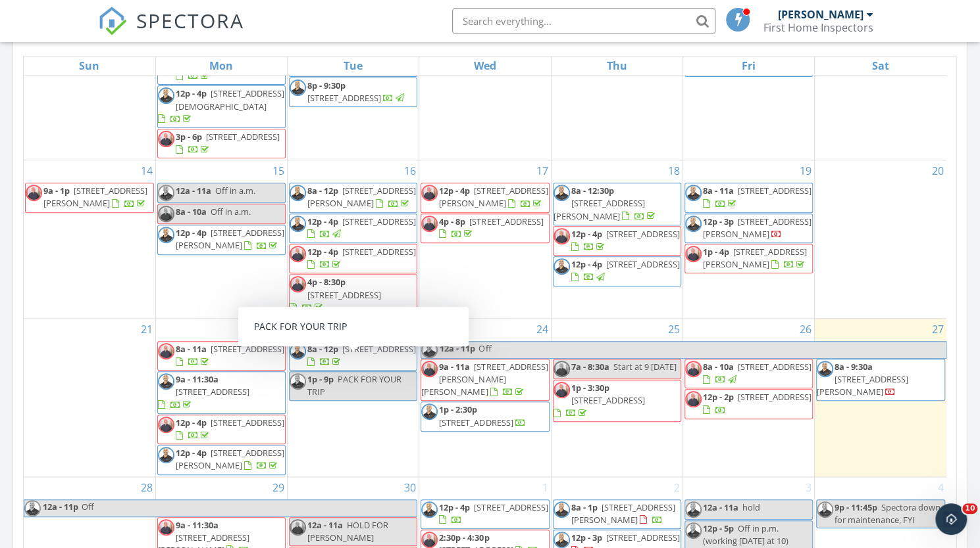 The width and height of the screenshot is (980, 548). Describe the element at coordinates (718, 529) in the screenshot. I see `span: 12p - 5p` at that location.